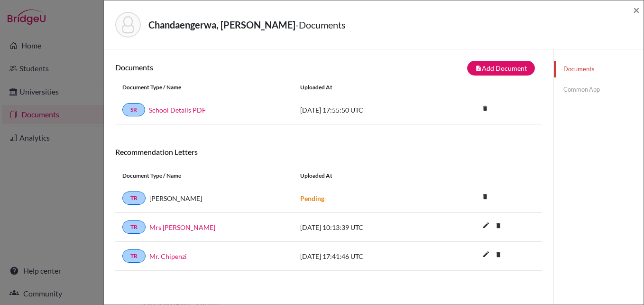 Image resolution: width=644 pixels, height=305 pixels. Describe the element at coordinates (321, 24) in the screenshot. I see `span: - Documents` at that location.